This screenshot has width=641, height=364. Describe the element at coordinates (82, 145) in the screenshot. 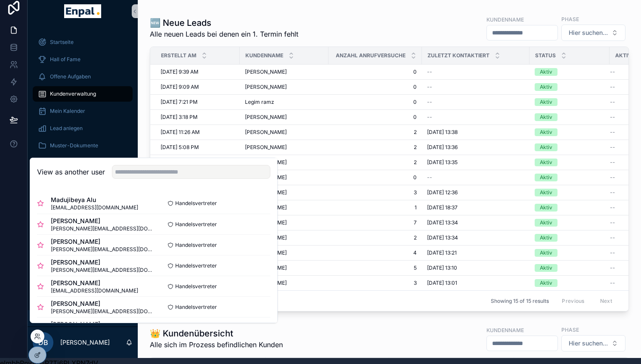

I see `a: Muster-Dokumente` at that location.